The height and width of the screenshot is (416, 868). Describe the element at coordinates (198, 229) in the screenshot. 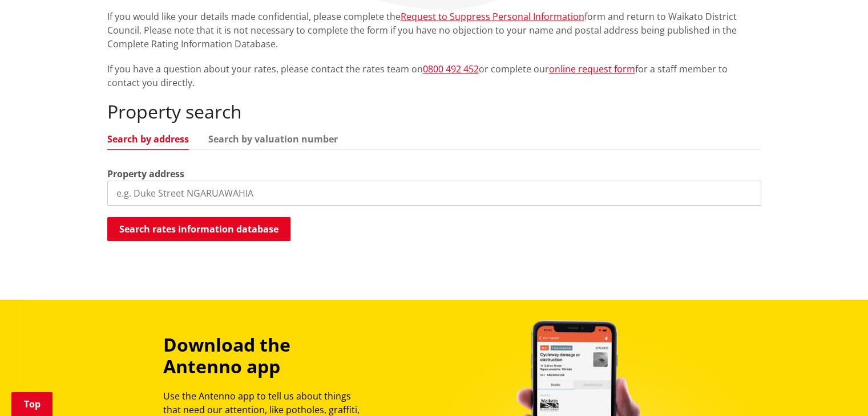

I see `button: Search rates information database` at that location.